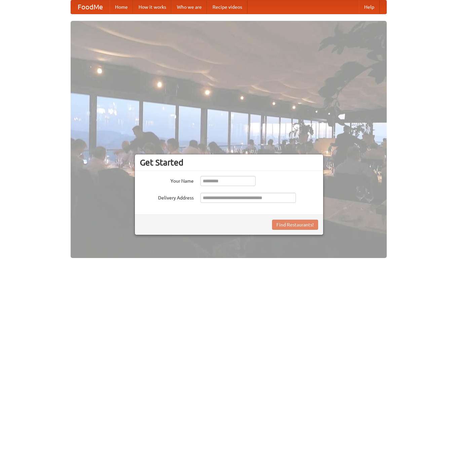 Image resolution: width=457 pixels, height=476 pixels. What do you see at coordinates (229, 162) in the screenshot?
I see `h3: Get Started` at bounding box center [229, 162].